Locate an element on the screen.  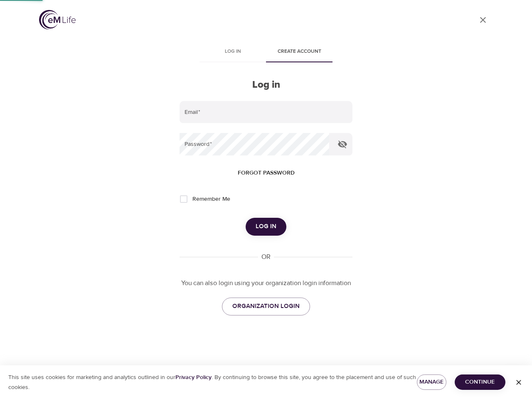
button: Manage is located at coordinates (432, 381).